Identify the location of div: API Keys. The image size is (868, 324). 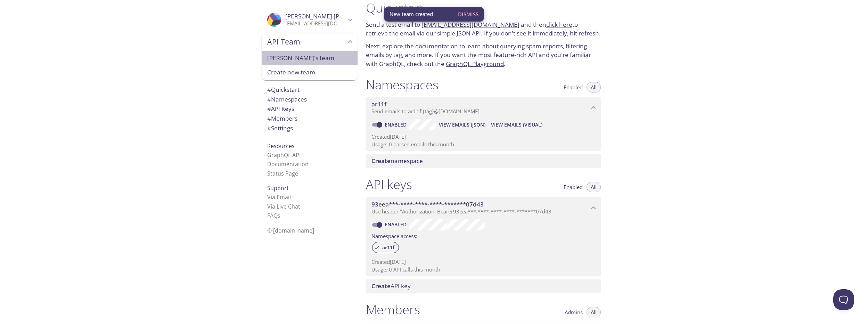
(309, 109).